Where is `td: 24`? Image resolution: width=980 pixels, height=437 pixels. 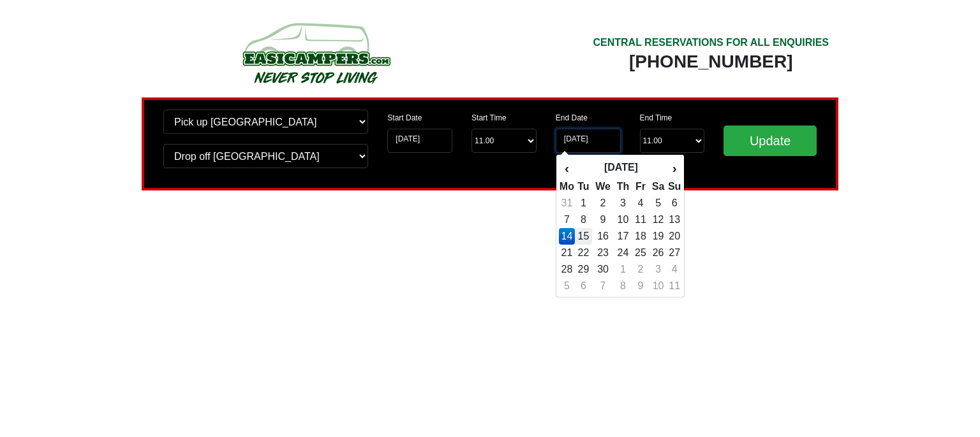 td: 24 is located at coordinates (623, 253).